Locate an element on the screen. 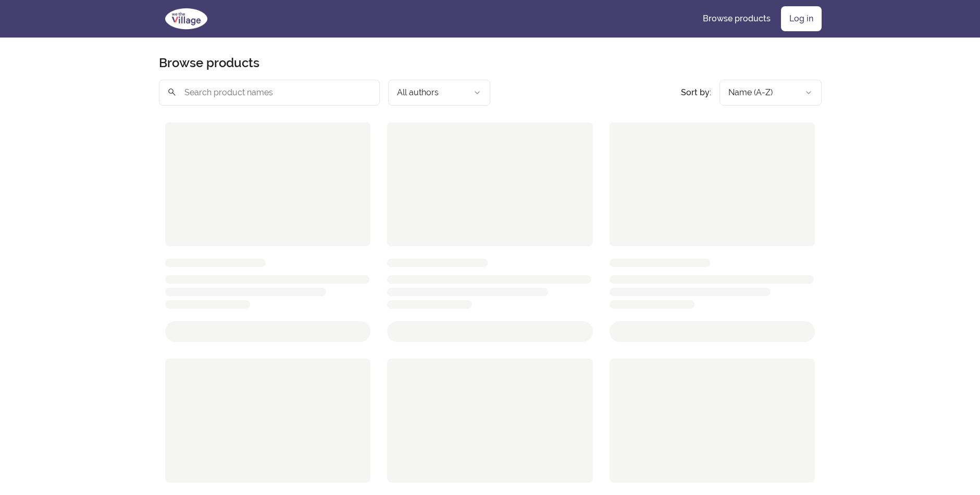 The height and width of the screenshot is (495, 980). input: Search product names is located at coordinates (270, 93).